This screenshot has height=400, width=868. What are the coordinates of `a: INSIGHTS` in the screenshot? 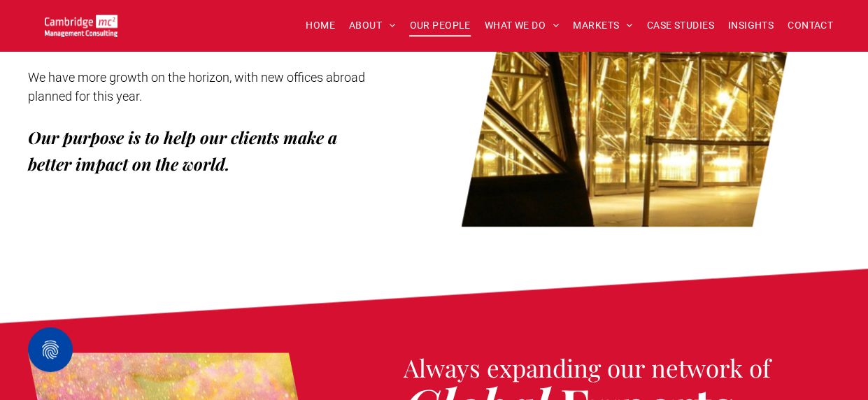 It's located at (751, 25).